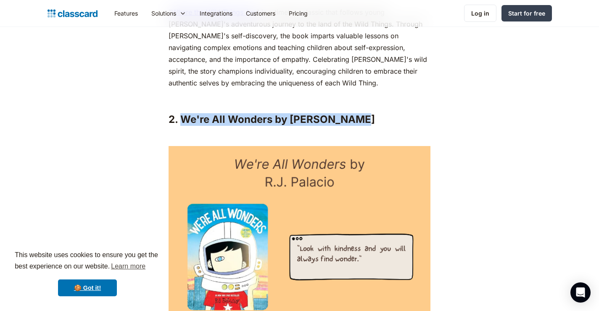 This screenshot has width=599, height=311. What do you see at coordinates (480, 13) in the screenshot?
I see `div: Log in` at bounding box center [480, 13].